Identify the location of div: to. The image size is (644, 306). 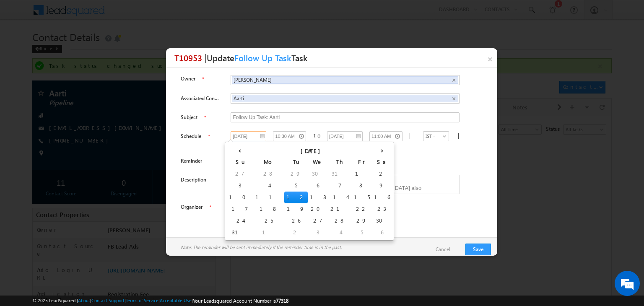
(316, 135).